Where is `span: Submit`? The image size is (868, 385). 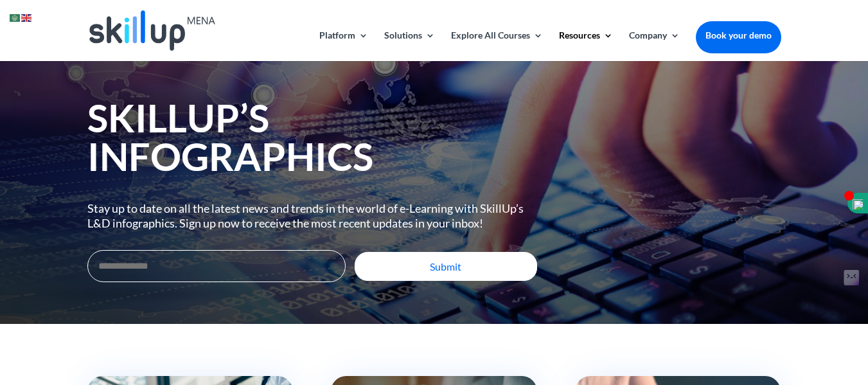
span: Submit is located at coordinates (445, 266).